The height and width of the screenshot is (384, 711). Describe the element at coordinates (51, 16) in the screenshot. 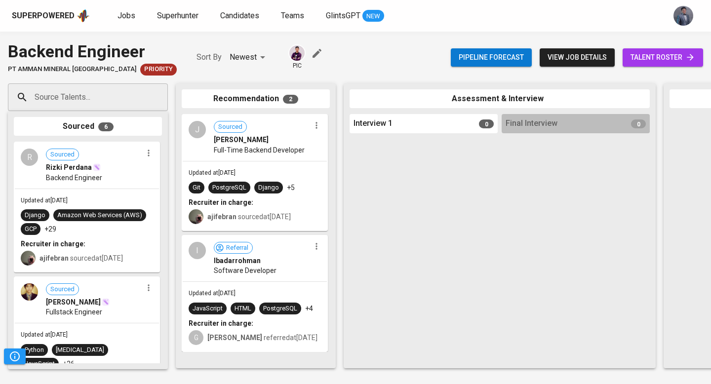

I see `a: Superpoweredapp logo` at that location.